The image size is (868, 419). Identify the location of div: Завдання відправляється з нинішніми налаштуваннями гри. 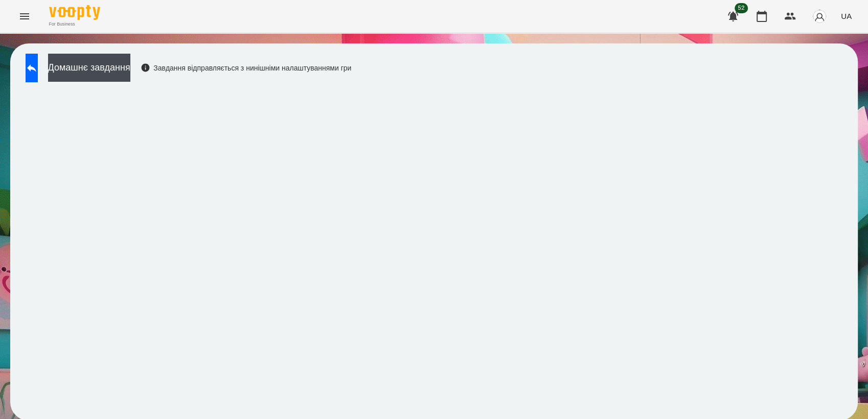
(246, 68).